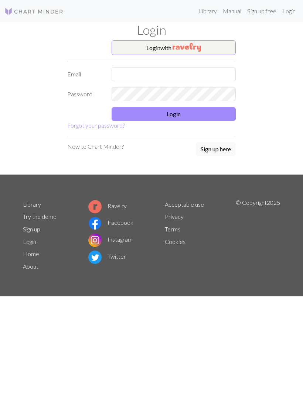  Describe the element at coordinates (31, 266) in the screenshot. I see `a: About` at that location.